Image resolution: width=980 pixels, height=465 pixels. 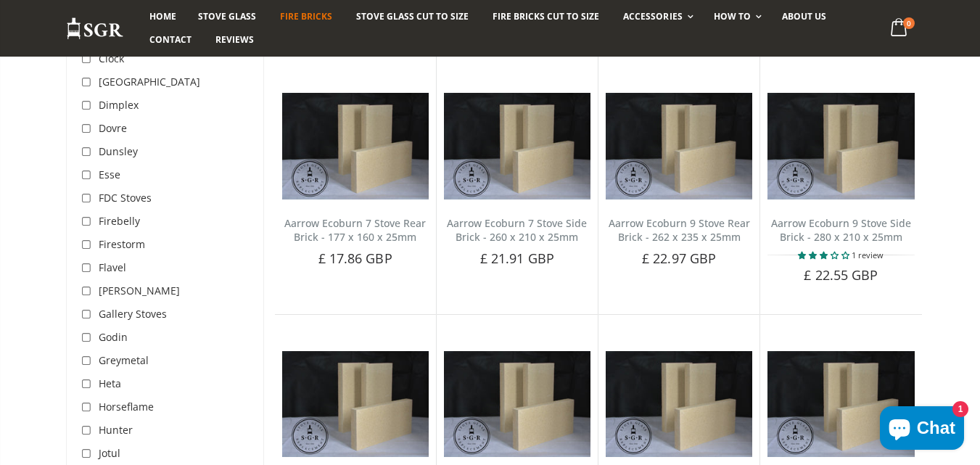 I want to click on span: Accessories, so click(x=652, y=16).